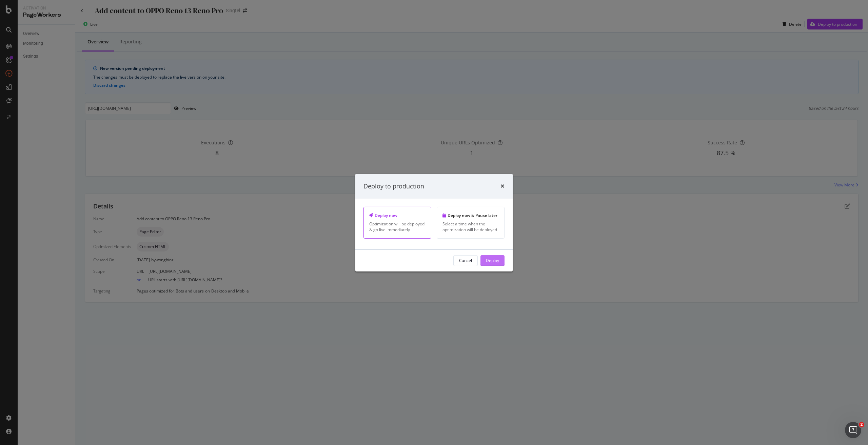  I want to click on div: Deploy now, so click(397, 216).